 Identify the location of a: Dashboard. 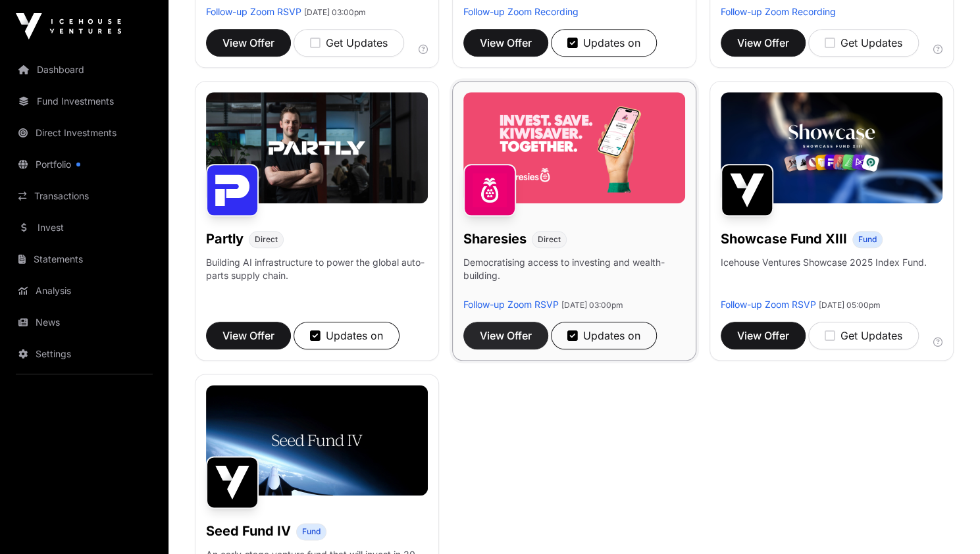
(84, 70).